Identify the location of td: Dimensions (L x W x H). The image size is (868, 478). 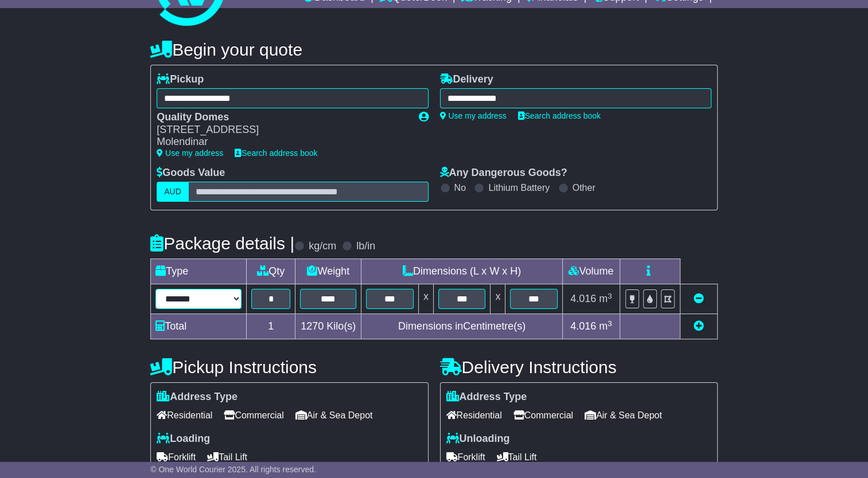
(462, 272).